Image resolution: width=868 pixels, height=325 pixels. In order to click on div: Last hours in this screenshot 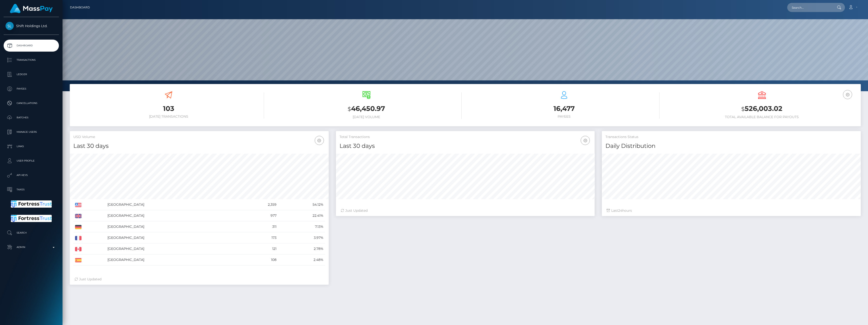, I will do `click(731, 211)`.